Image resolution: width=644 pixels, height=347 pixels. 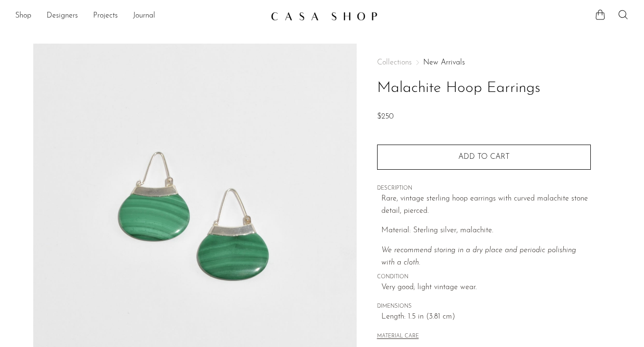 What do you see at coordinates (484, 157) in the screenshot?
I see `button: Add to cart` at bounding box center [484, 157].